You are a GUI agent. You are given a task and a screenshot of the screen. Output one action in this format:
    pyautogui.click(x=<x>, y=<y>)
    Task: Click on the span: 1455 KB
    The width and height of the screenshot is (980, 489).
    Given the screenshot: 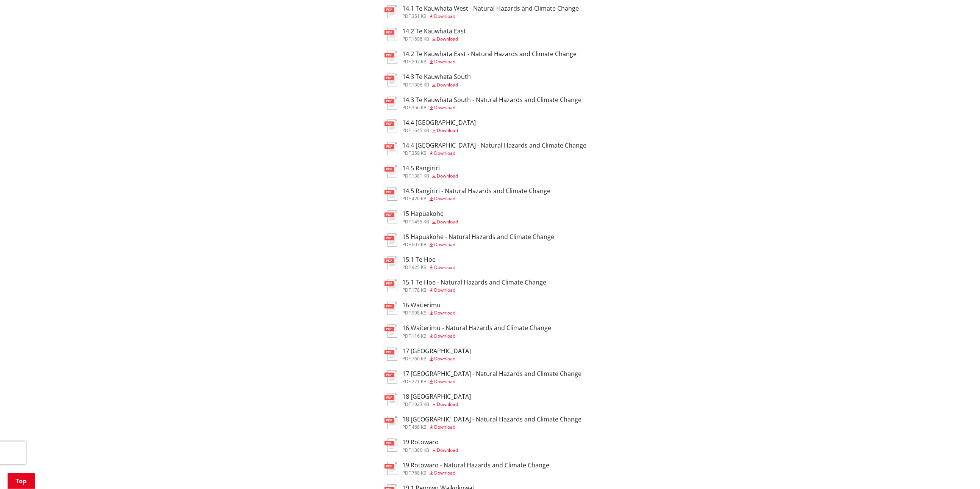 What is the action you would take?
    pyautogui.click(x=421, y=221)
    